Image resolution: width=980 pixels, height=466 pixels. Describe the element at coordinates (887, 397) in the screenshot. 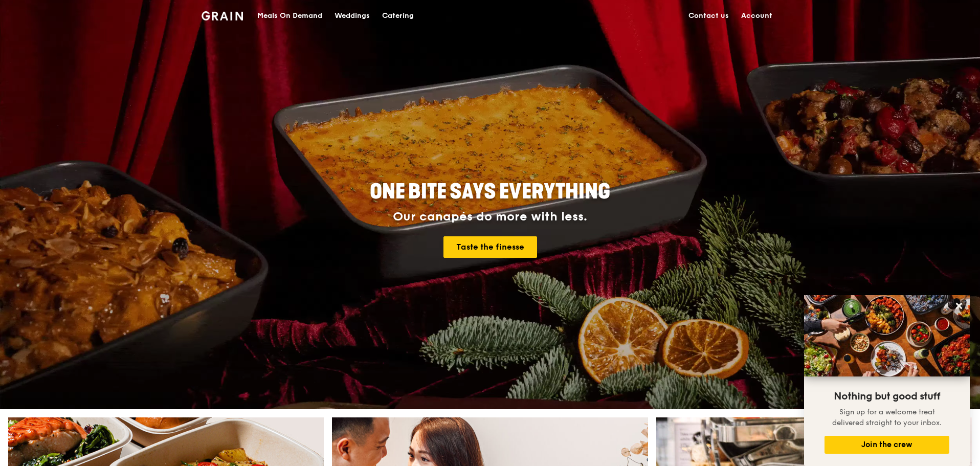

I see `span: Nothing but good stuff` at that location.